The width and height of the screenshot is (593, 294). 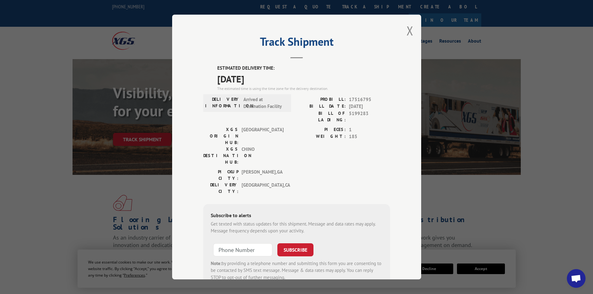 What do you see at coordinates (304, 89) in the screenshot?
I see `div: The estimated time is using the time zone for the delivery destination.` at bounding box center [304, 89].